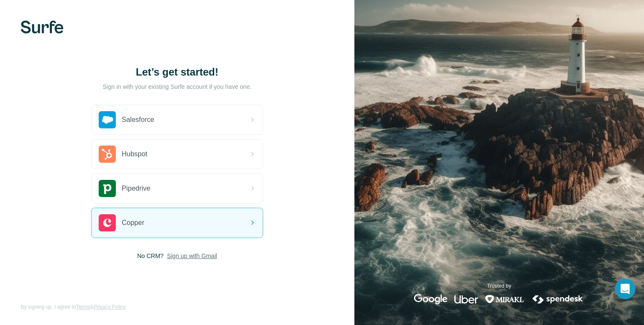 The image size is (644, 325). I want to click on h1: Let’s get started!, so click(177, 72).